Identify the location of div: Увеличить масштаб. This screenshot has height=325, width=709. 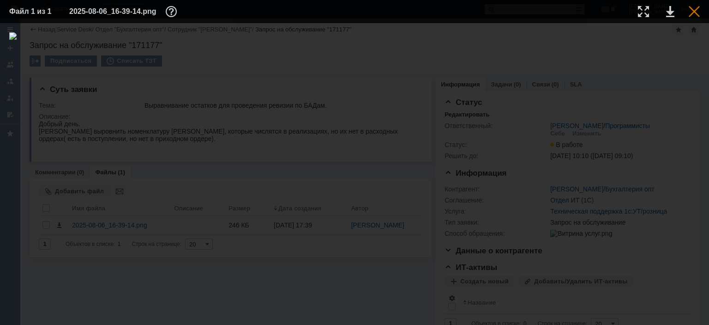
(644, 12).